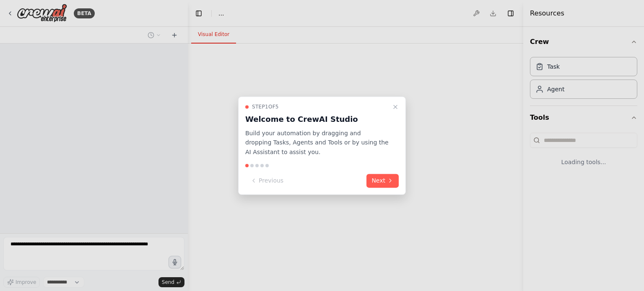 The width and height of the screenshot is (644, 291). Describe the element at coordinates (317, 119) in the screenshot. I see `h3: Welcome to CrewAI Studio` at that location.